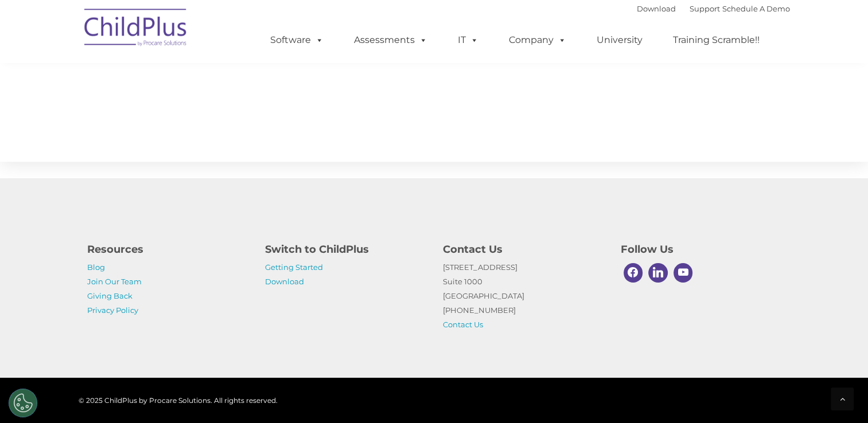 The width and height of the screenshot is (868, 423). Describe the element at coordinates (463, 325) in the screenshot. I see `a: Contact Us` at that location.